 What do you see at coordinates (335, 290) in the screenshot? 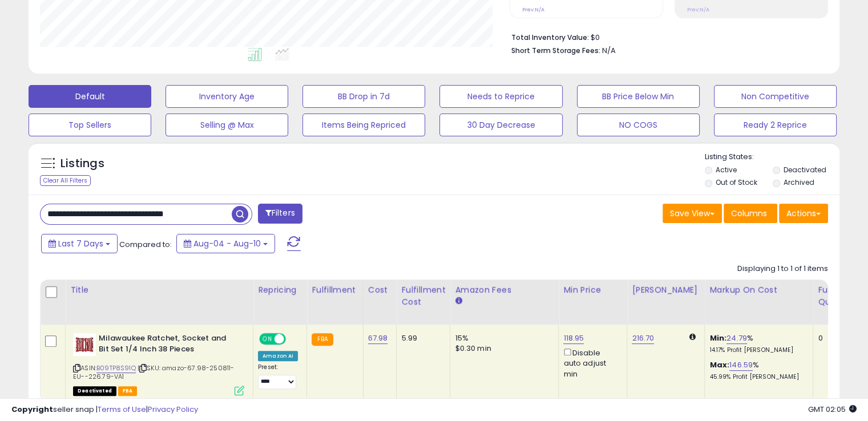
I see `div: Fulfillment` at bounding box center [335, 290].